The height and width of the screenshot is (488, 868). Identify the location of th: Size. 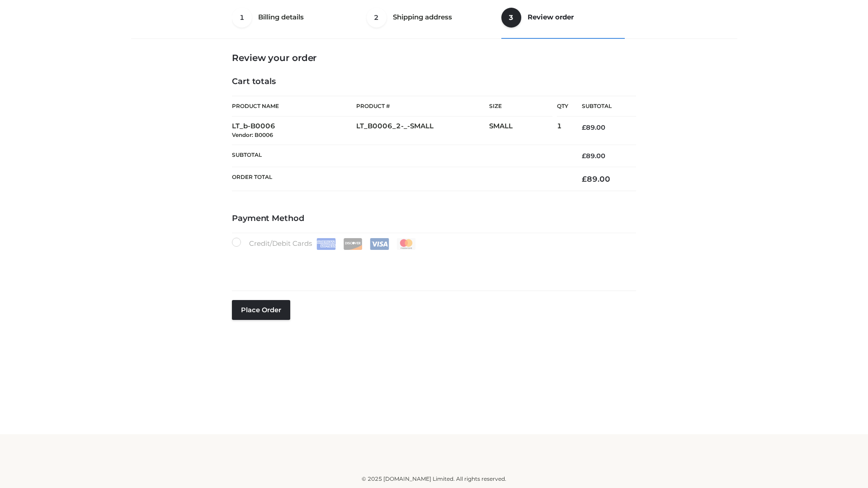
(521, 106).